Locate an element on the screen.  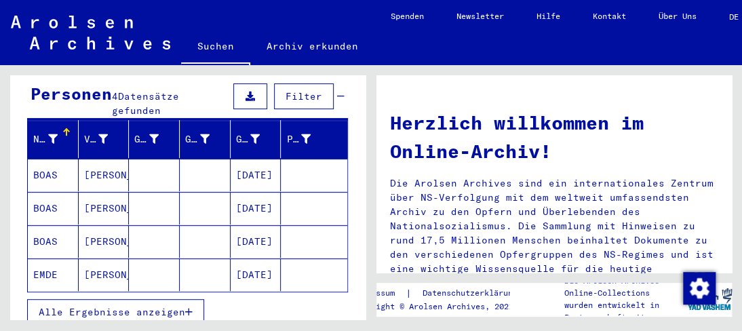
p: Copyright © Arolsen Archives, 2021 is located at coordinates (443, 307).